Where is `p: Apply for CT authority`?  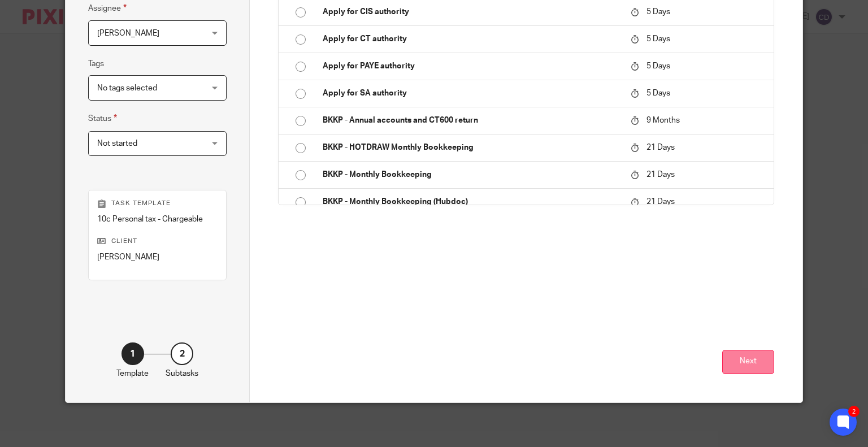 p: Apply for CT authority is located at coordinates (471, 39).